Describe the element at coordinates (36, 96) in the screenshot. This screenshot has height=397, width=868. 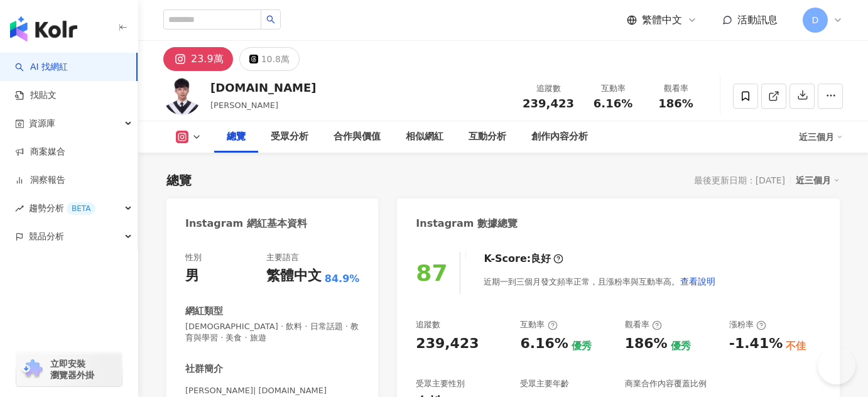
I see `a: 找貼文` at that location.